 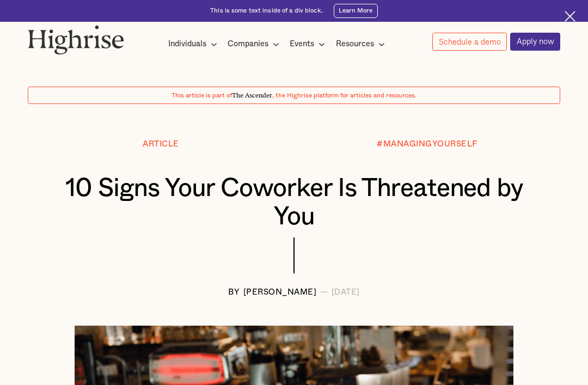 What do you see at coordinates (535, 41) in the screenshot?
I see `a: Apply now` at bounding box center [535, 41].